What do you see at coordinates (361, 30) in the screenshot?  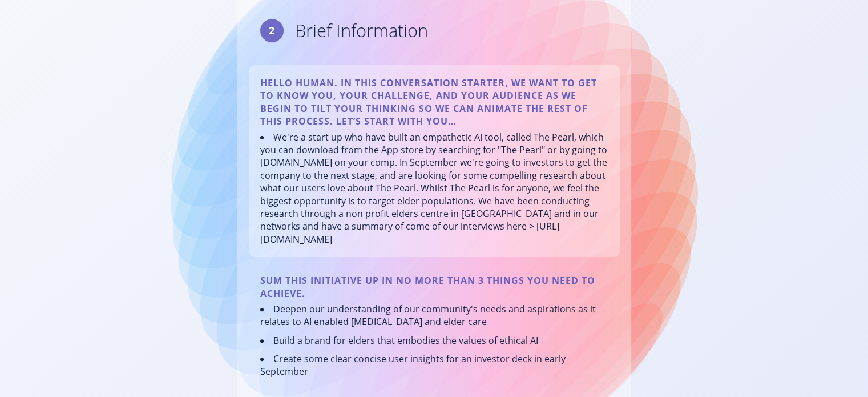 I see `div: Brief Information` at bounding box center [361, 30].